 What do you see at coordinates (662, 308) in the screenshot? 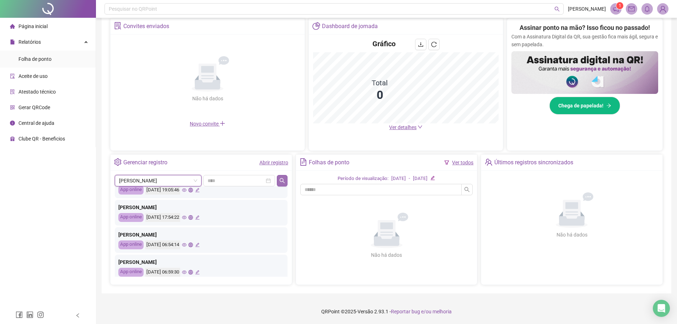
I see `div: Open Intercom Messenger` at bounding box center [662, 308].